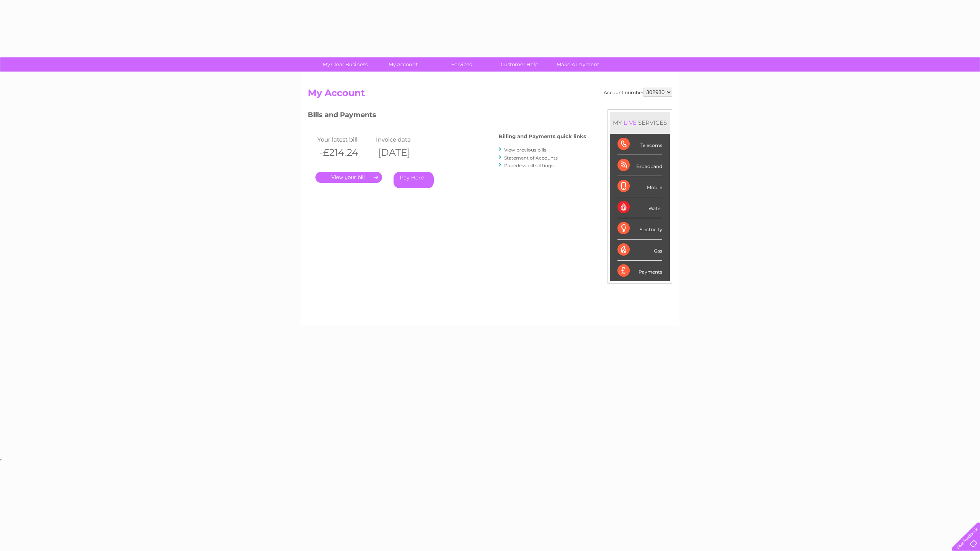 The height and width of the screenshot is (551, 980). I want to click on a: My Clear Business, so click(345, 65).